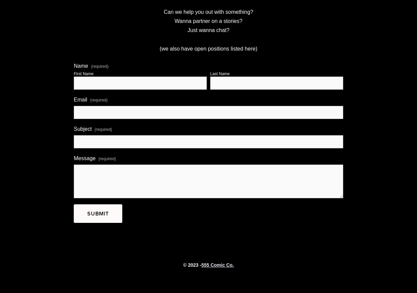 Image resolution: width=417 pixels, height=293 pixels. What do you see at coordinates (209, 21) in the screenshot?
I see `p: Can we help you out with something? Wanna partner on a stories? Just wanna chat?` at bounding box center [209, 21].